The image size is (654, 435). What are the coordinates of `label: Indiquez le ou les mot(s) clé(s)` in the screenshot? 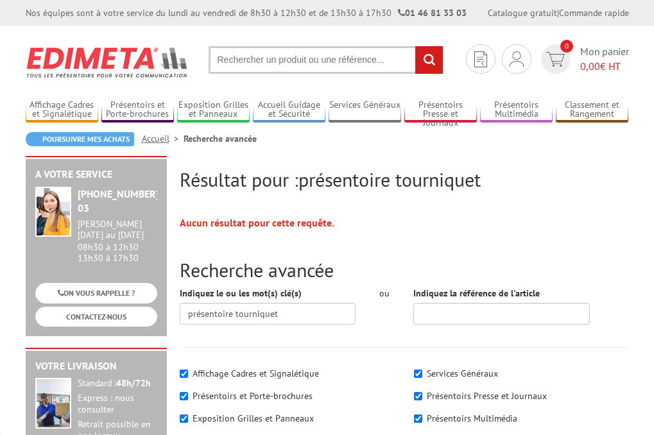 It's located at (241, 293).